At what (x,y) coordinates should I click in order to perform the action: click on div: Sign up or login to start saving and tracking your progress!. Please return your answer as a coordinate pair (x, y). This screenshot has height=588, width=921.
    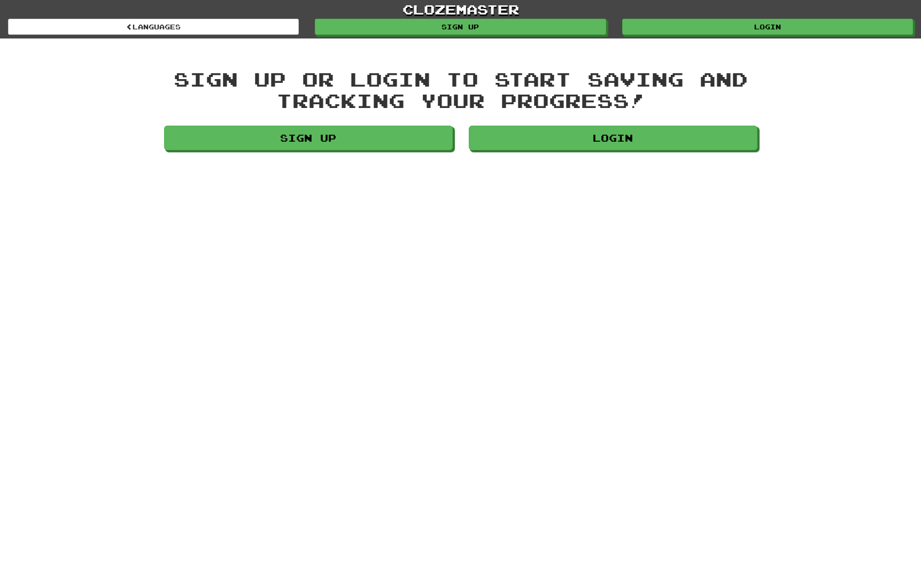
    Looking at the image, I should click on (460, 89).